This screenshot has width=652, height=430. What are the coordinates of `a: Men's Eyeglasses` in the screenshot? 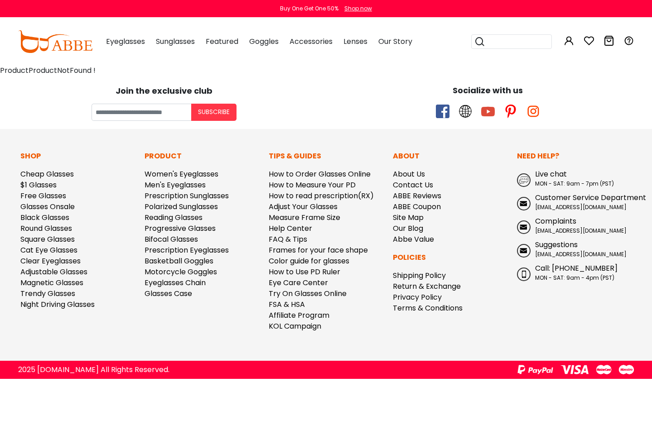 It's located at (175, 185).